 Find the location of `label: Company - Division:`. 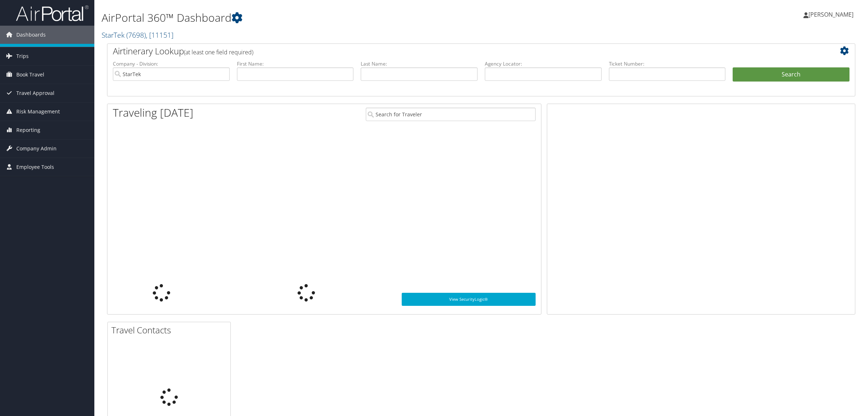

label: Company - Division: is located at coordinates (171, 64).